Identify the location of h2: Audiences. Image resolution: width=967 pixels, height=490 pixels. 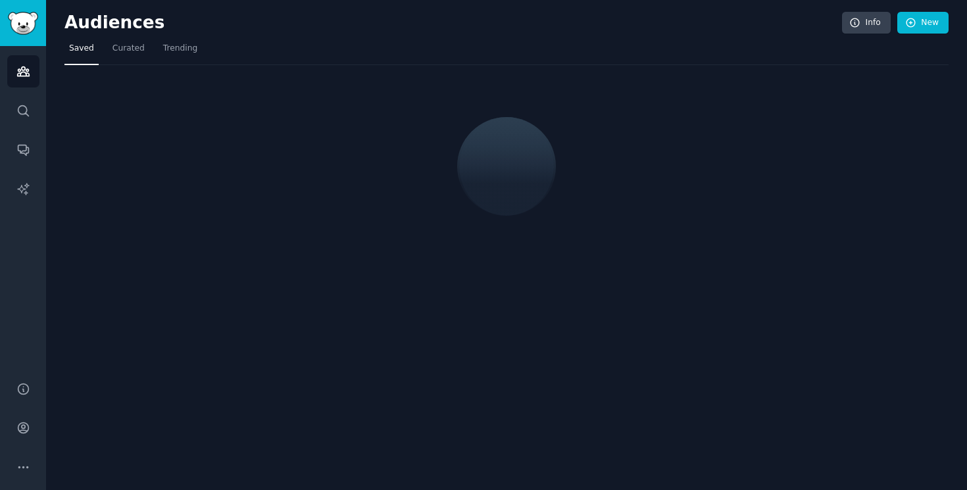
(453, 23).